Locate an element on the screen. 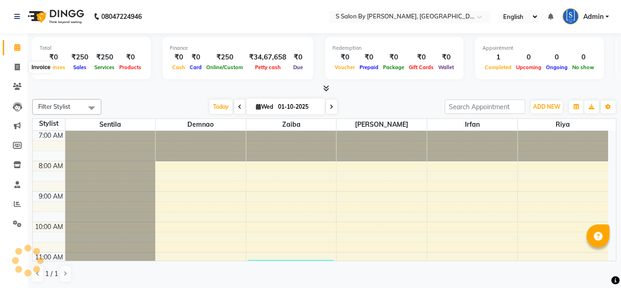 The height and width of the screenshot is (288, 621). span: Filter Stylist is located at coordinates (54, 106).